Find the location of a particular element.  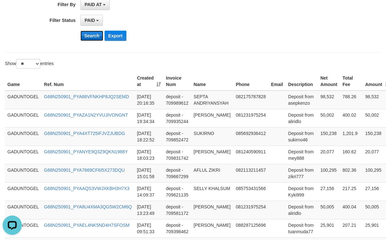

th: Phone is located at coordinates (251, 81).